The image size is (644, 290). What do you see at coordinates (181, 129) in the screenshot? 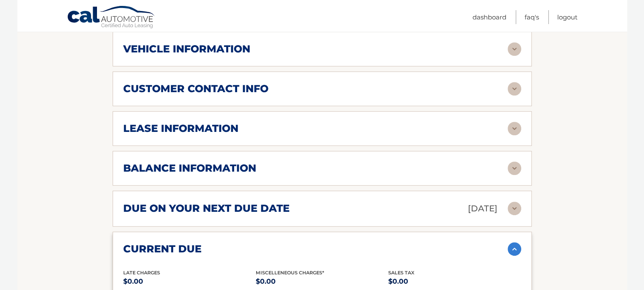
I see `h2: lease information` at bounding box center [181, 129].